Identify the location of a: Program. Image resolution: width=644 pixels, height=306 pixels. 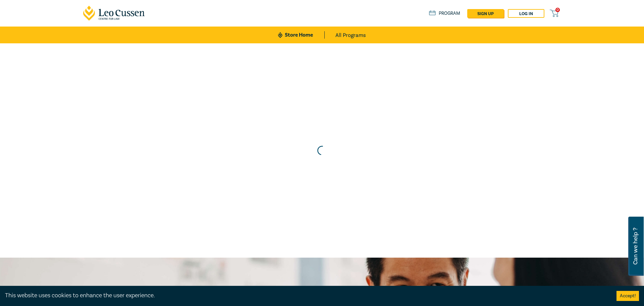
(445, 13).